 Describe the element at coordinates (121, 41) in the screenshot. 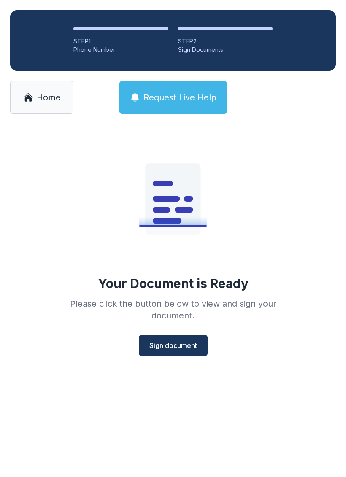

I see `div: STEP 1` at that location.